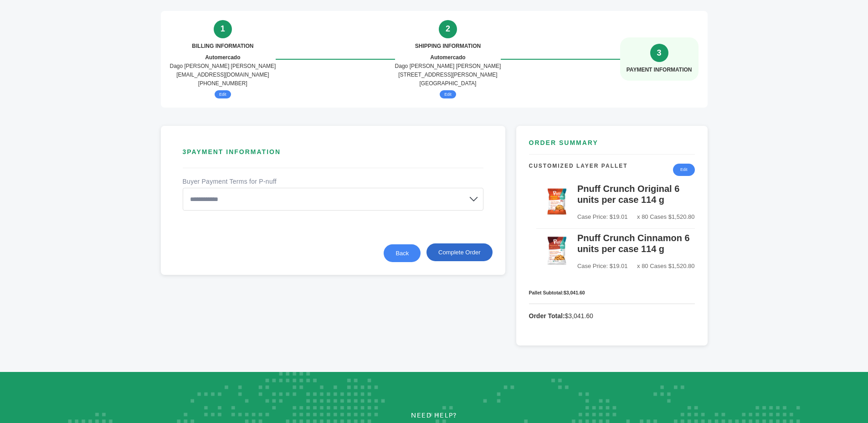  What do you see at coordinates (333, 156) in the screenshot?
I see `h3: PAYMENT INFORMATION` at bounding box center [333, 156].